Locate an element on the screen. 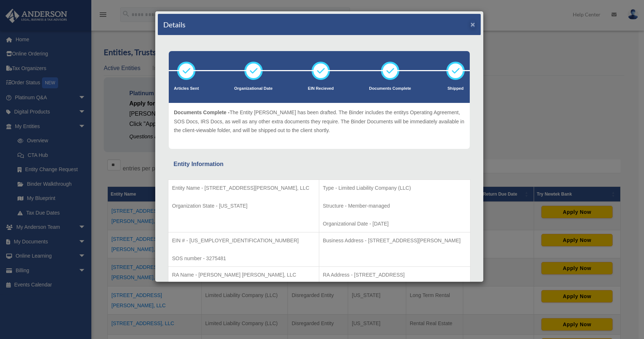 The image size is (644, 339). span: Documents Complete - is located at coordinates (201, 112).